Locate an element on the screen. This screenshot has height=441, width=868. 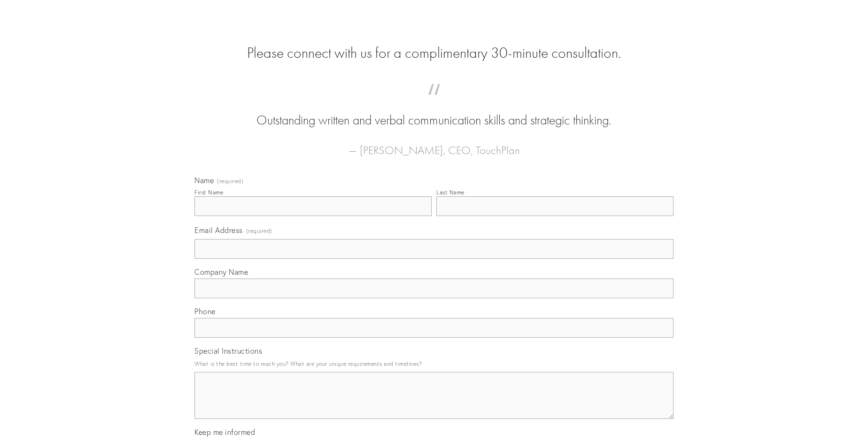
div: Last Name is located at coordinates (450, 192).